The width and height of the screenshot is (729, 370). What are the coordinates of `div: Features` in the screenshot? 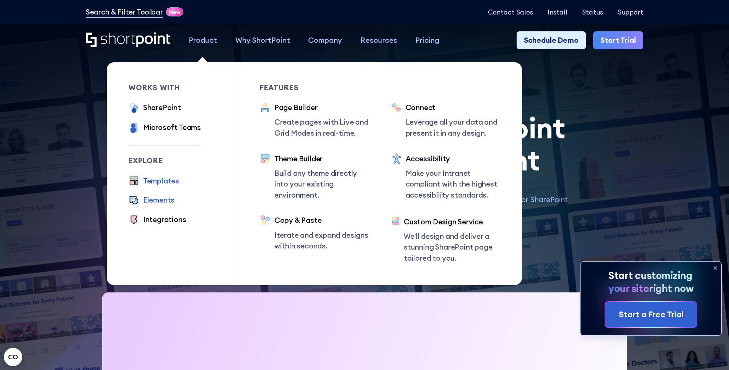 It's located at (314, 88).